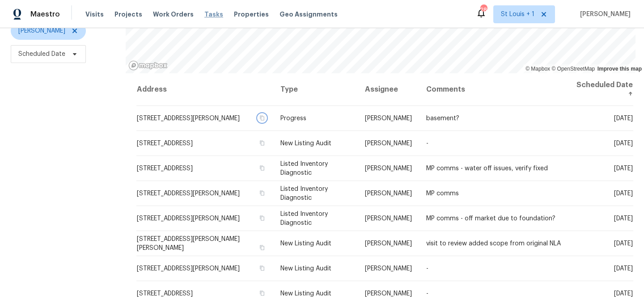 The width and height of the screenshot is (644, 299). What do you see at coordinates (619, 69) in the screenshot?
I see `a: Improve this map` at bounding box center [619, 69].